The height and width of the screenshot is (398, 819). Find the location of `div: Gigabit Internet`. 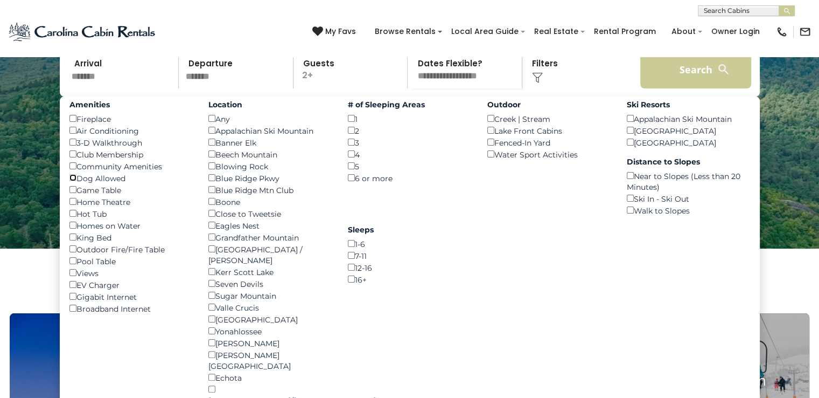

div: Gigabit Internet is located at coordinates (131, 296).